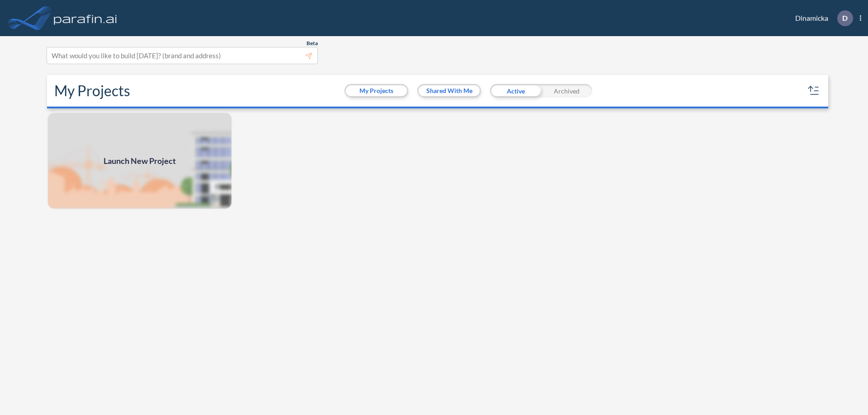  What do you see at coordinates (376, 91) in the screenshot?
I see `button: My Projects` at bounding box center [376, 91].